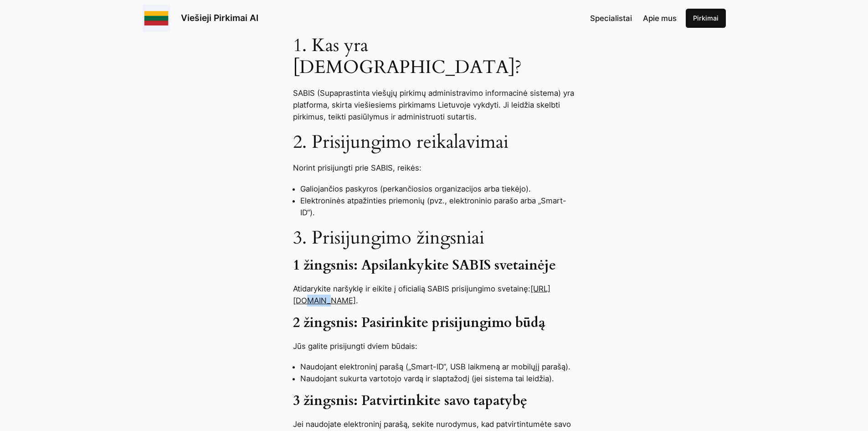 The height and width of the screenshot is (431, 868). I want to click on strong: 3 žingsnis: Patvirtinkite savo tapatybę, so click(410, 400).